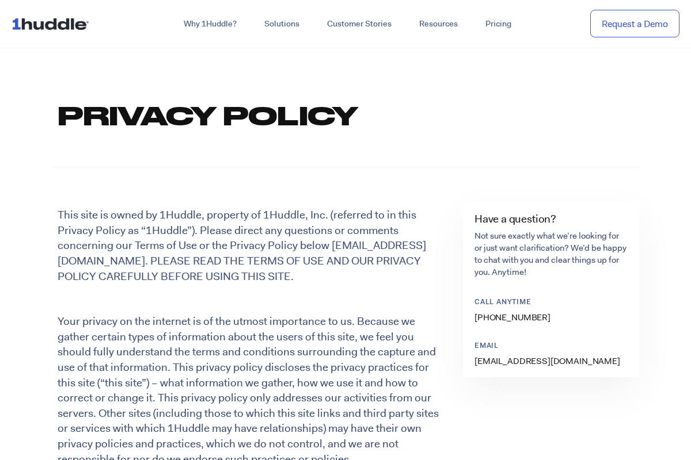  I want to click on a: Resources, so click(438, 24).